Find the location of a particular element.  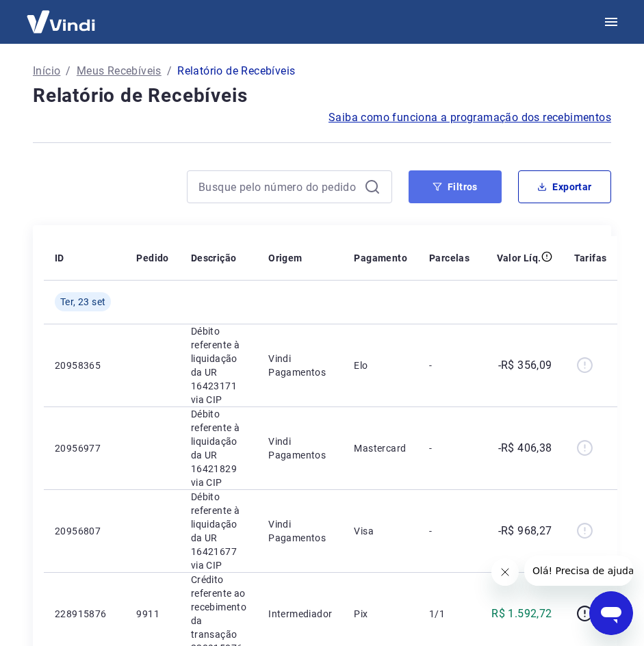

p: ID is located at coordinates (59, 258).